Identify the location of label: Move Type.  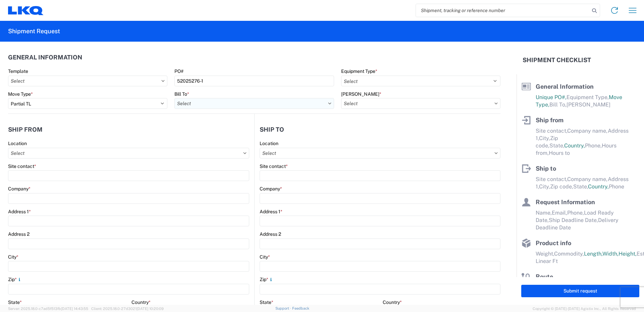
(20, 94).